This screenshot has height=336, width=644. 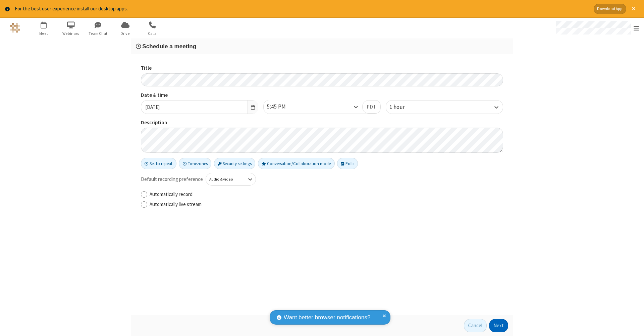 What do you see at coordinates (98, 34) in the screenshot?
I see `span: Team Chat` at bounding box center [98, 34].